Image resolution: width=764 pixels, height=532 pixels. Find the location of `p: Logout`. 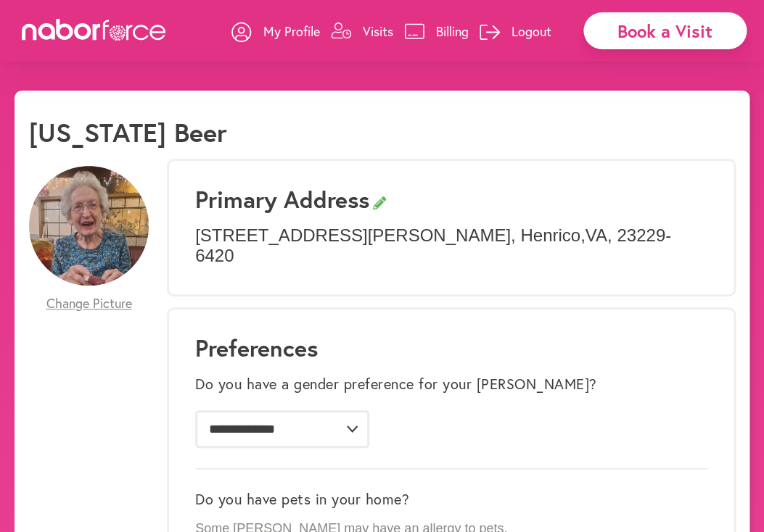

p: Logout is located at coordinates (531, 31).